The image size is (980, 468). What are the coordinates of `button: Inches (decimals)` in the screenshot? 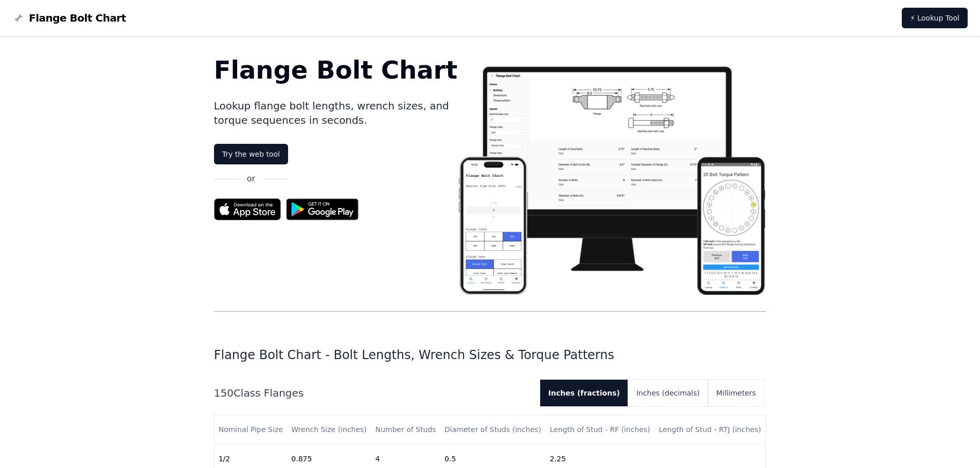 It's located at (668, 393).